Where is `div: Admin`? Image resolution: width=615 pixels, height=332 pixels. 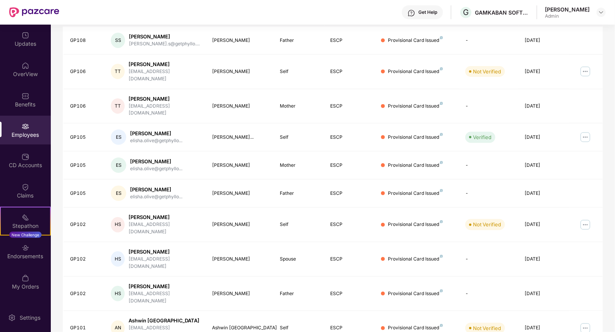 div: Admin is located at coordinates (567, 16).